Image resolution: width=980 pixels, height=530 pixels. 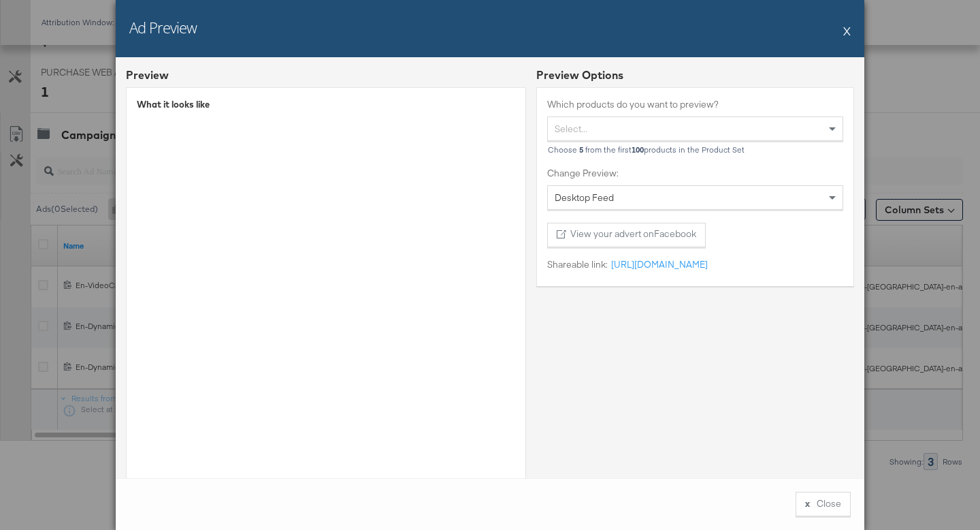 I want to click on span: Desktop Feed, so click(x=584, y=197).